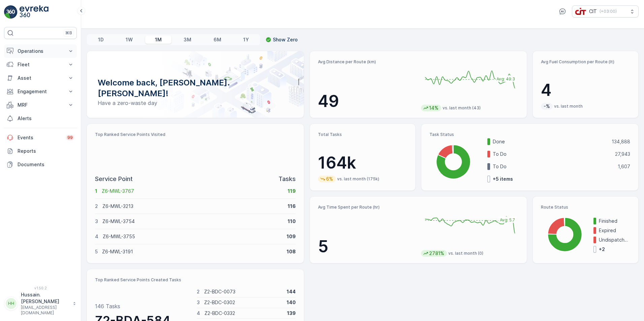 This screenshot has width=644, height=321. I want to click on p: 1D, so click(101, 40).